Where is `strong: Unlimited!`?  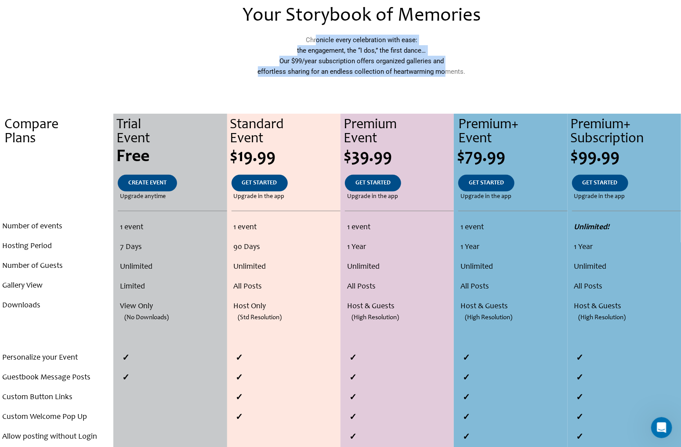 strong: Unlimited! is located at coordinates (592, 227).